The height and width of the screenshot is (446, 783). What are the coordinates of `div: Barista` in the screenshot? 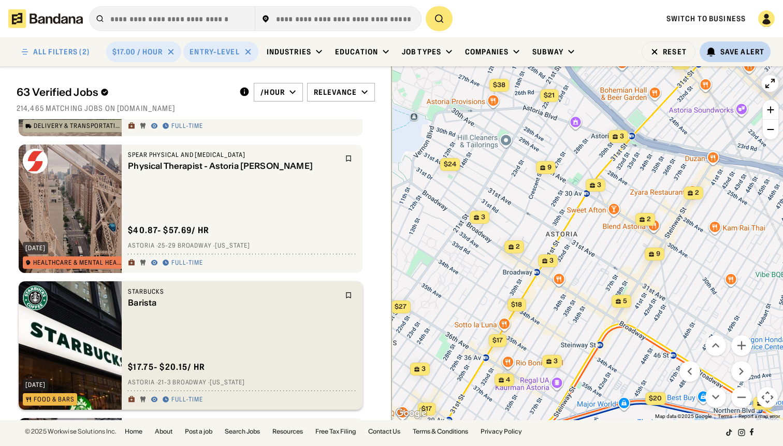 It's located at (233, 303).